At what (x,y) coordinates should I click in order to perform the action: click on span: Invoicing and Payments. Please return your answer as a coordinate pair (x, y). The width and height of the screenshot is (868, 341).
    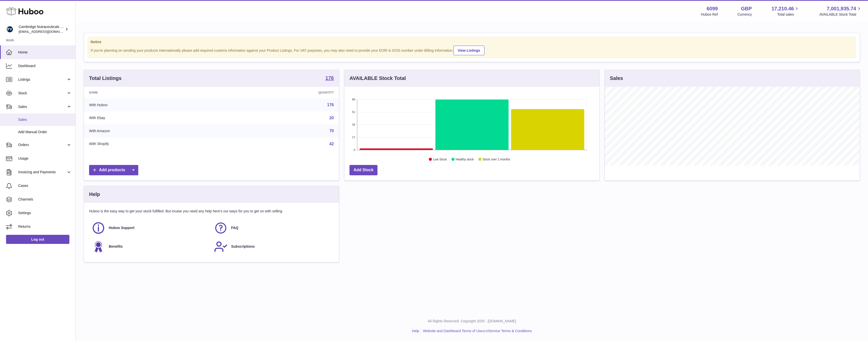
    Looking at the image, I should click on (42, 172).